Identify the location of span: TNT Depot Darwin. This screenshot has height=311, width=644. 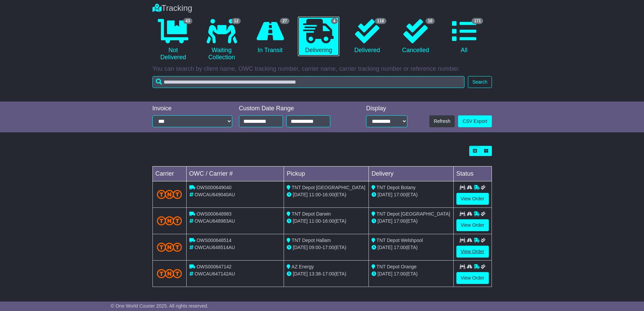
(311, 214).